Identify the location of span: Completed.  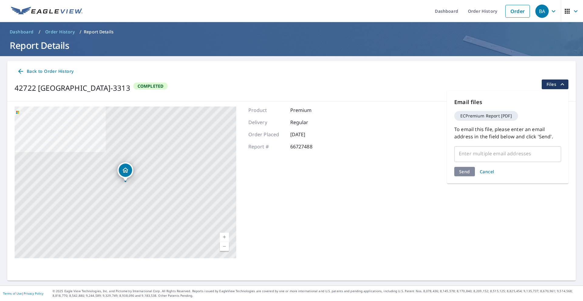
(151, 86).